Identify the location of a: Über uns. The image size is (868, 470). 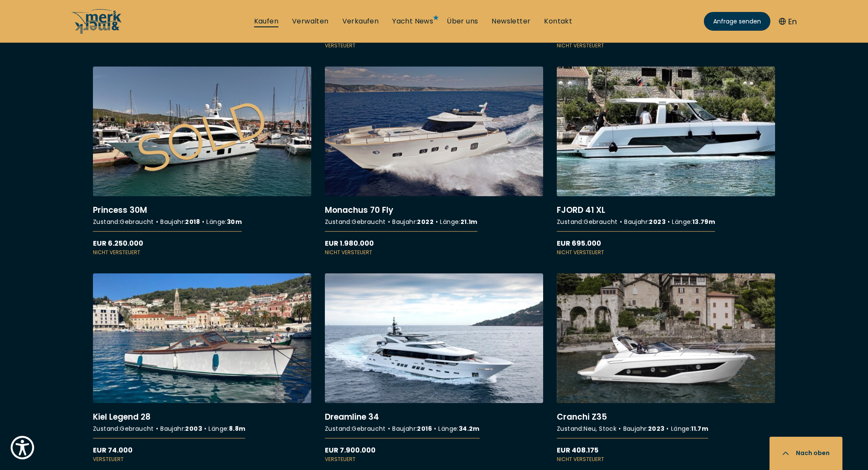
(462, 21).